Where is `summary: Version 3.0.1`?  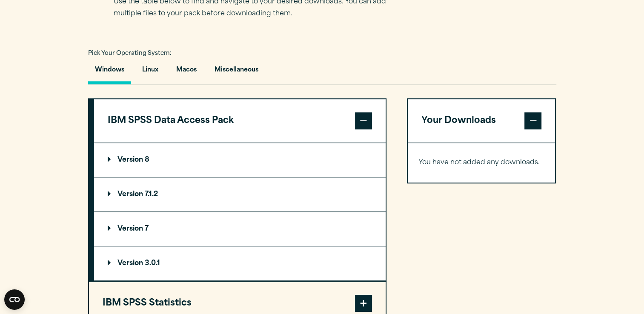 summary: Version 3.0.1 is located at coordinates (239, 263).